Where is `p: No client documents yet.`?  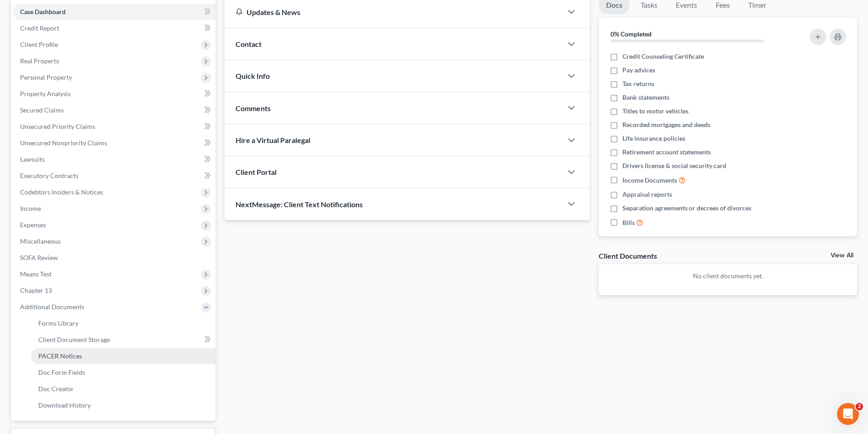
p: No client documents yet. is located at coordinates (727, 276).